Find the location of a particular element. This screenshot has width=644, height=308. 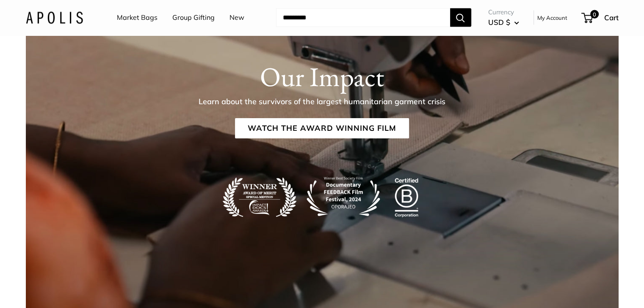

input: Search... is located at coordinates (363, 17).